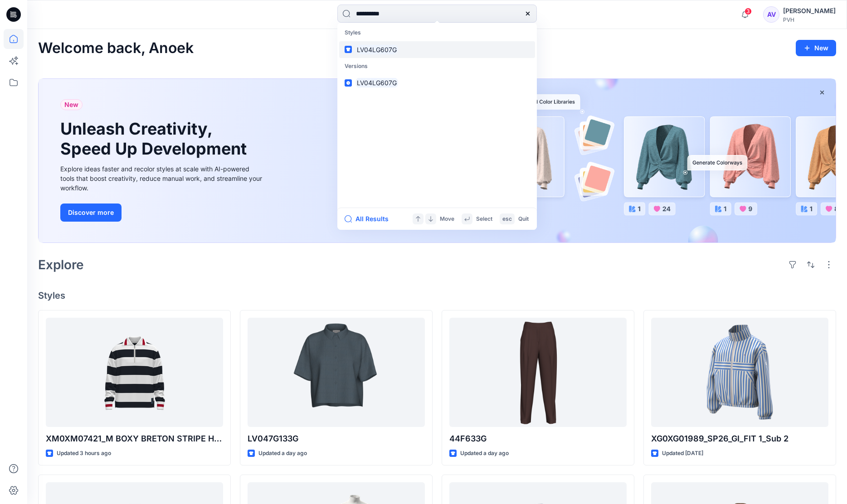 The height and width of the screenshot is (504, 847). Describe the element at coordinates (134, 372) in the screenshot. I see `a: XM0XM07421_M BOXY BRETON STRIPE HALF ZIP_PROTO_V01` at that location.